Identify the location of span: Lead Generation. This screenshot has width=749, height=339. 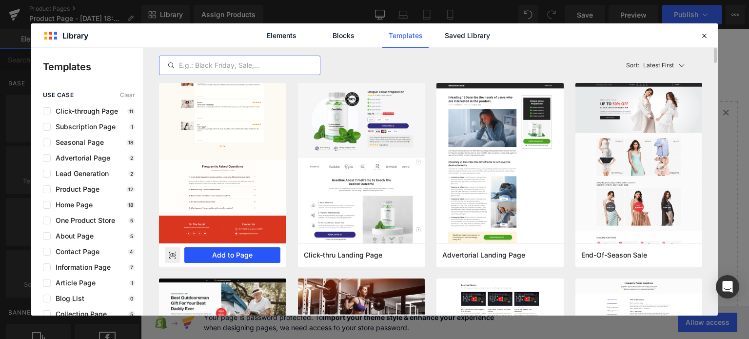
(79, 174).